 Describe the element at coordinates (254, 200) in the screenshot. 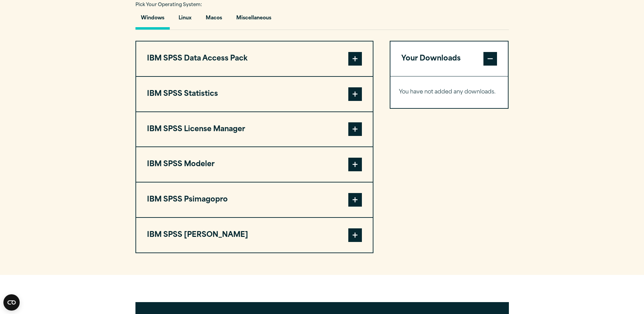

I see `button: IBM SPSS Psimagopro` at that location.